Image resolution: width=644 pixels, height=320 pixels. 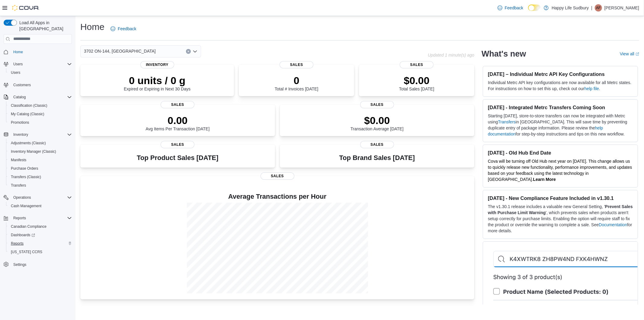 I want to click on span: Inventory, so click(x=158, y=64).